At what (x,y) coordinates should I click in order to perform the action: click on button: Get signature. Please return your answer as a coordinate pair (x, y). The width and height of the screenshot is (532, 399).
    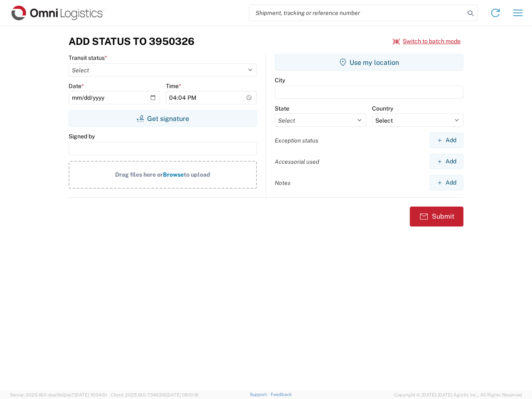
    Looking at the image, I should click on (162, 119).